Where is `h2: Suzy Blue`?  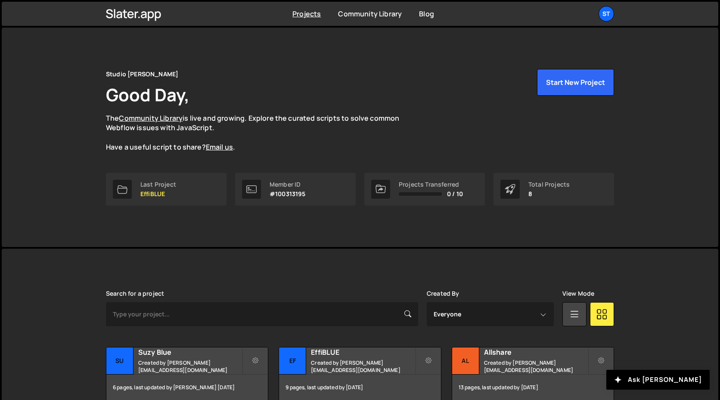 h2: Suzy Blue is located at coordinates (190, 352).